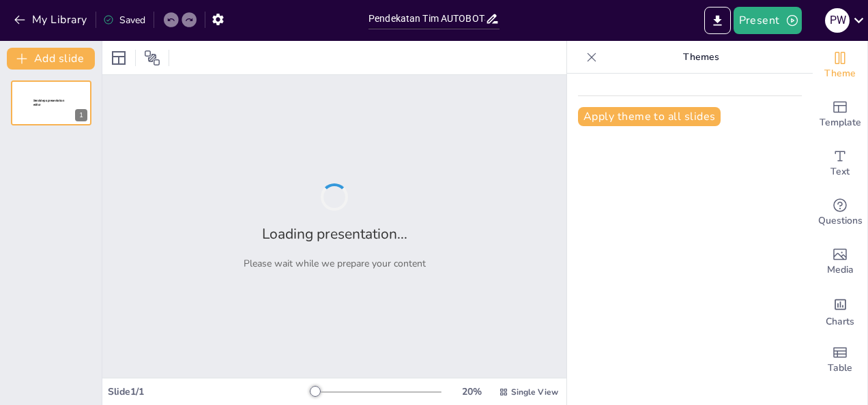  What do you see at coordinates (51, 59) in the screenshot?
I see `button: Add slide` at bounding box center [51, 59].